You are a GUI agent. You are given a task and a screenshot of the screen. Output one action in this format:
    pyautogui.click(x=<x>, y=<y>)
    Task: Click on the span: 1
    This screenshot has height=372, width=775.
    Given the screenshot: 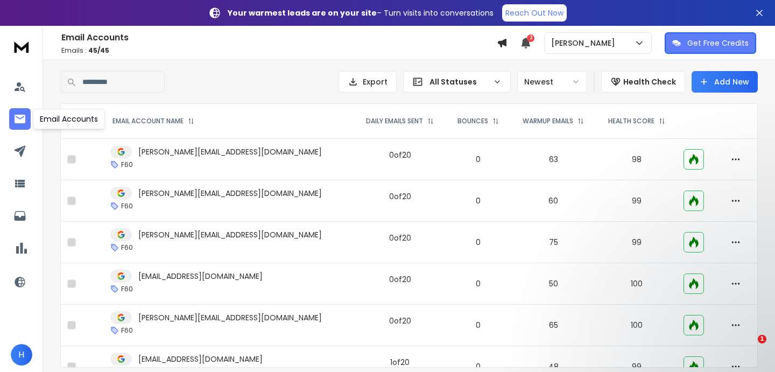 What is the action you would take?
    pyautogui.click(x=762, y=339)
    